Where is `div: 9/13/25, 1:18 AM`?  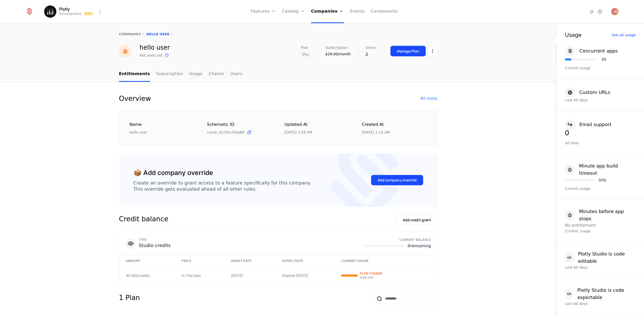
div: 9/13/25, 1:18 AM is located at coordinates (376, 132).